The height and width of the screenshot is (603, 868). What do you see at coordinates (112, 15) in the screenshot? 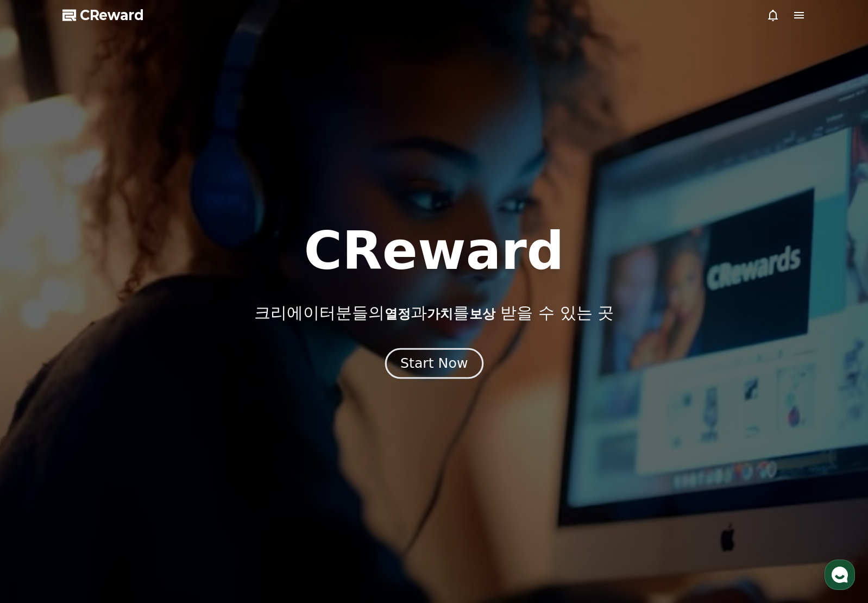
I see `span: CReward` at bounding box center [112, 15].